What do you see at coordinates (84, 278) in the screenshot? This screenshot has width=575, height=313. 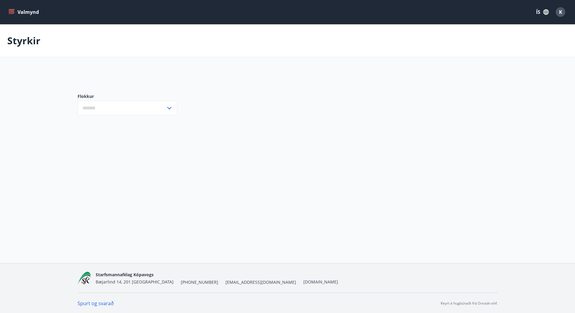 I see `img: x5MjQkxwhnYn6YREZUTEa9Q4KsBUeQdWGts9Dj4O.png` at bounding box center [84, 278].